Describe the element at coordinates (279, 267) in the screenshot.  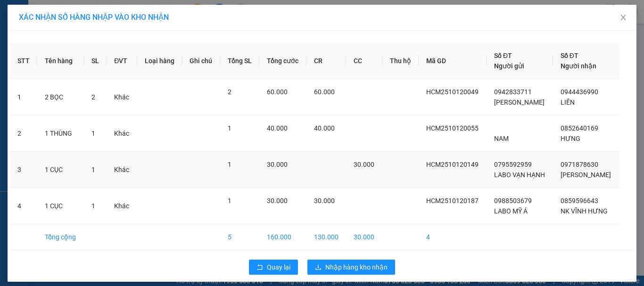
I see `span: Quay lại` at that location.